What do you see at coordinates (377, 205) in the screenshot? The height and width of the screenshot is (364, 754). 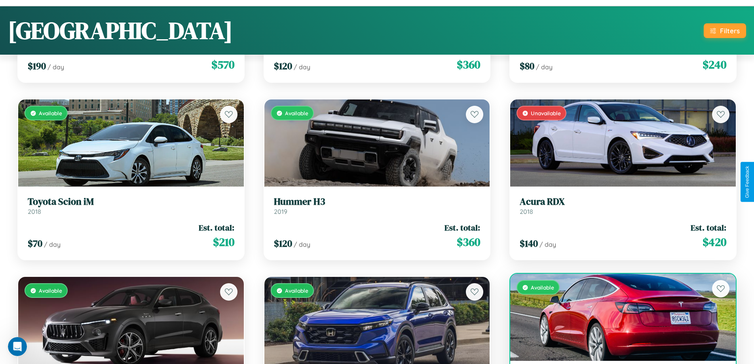 I see `a: Hummer H32019` at bounding box center [377, 205].